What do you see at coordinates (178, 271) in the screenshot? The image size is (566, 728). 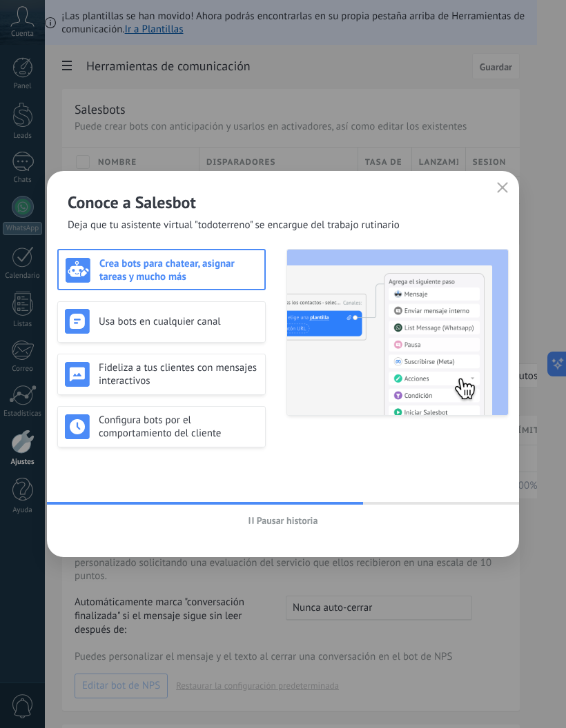 I see `h3: Crea bots para chatear, asignar tareas y mucho más` at bounding box center [178, 271].